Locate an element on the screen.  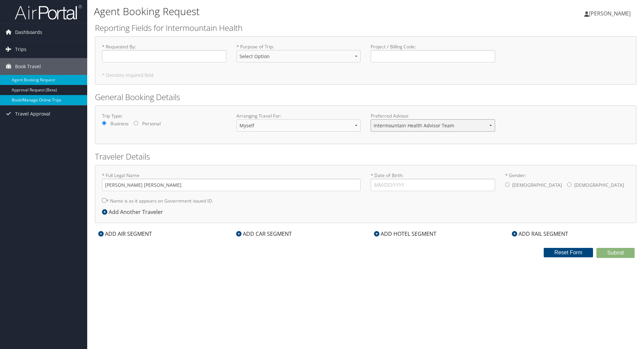
label: Personal is located at coordinates (152, 123).